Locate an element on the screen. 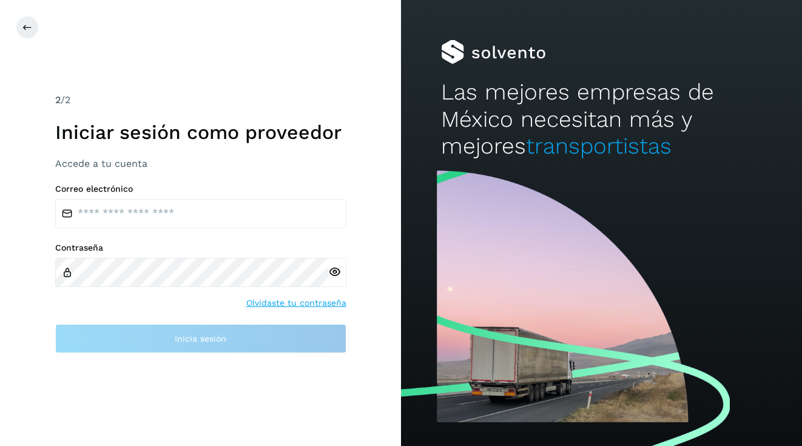 This screenshot has height=446, width=802. h1: Iniciar sesión como proveedor is located at coordinates (201, 132).